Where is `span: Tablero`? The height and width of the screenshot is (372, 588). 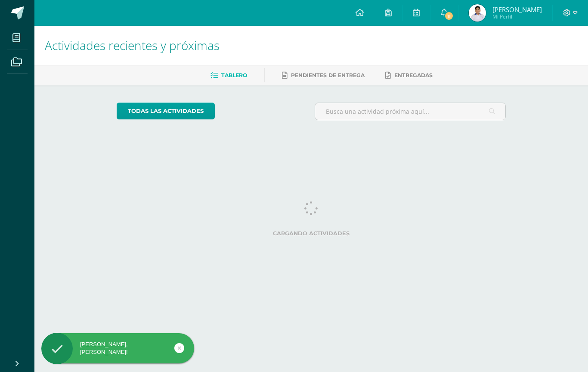 span: Tablero is located at coordinates (234, 75).